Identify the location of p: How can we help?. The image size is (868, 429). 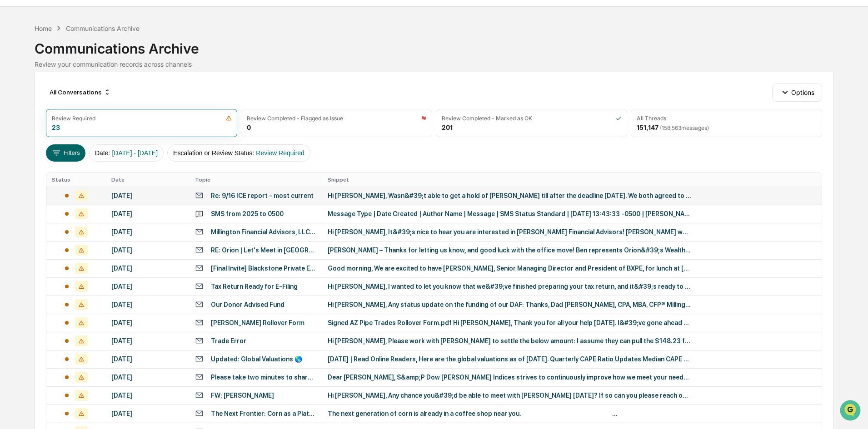
(87, 26).